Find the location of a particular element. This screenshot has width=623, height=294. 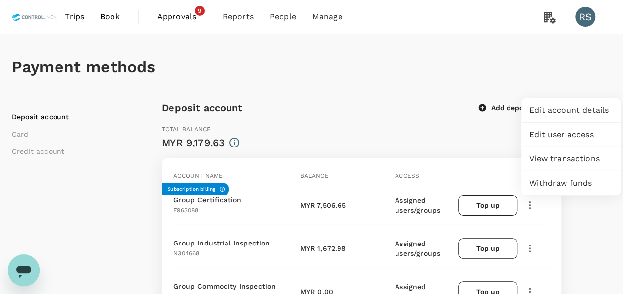

span: Edit account details is located at coordinates (571, 110).